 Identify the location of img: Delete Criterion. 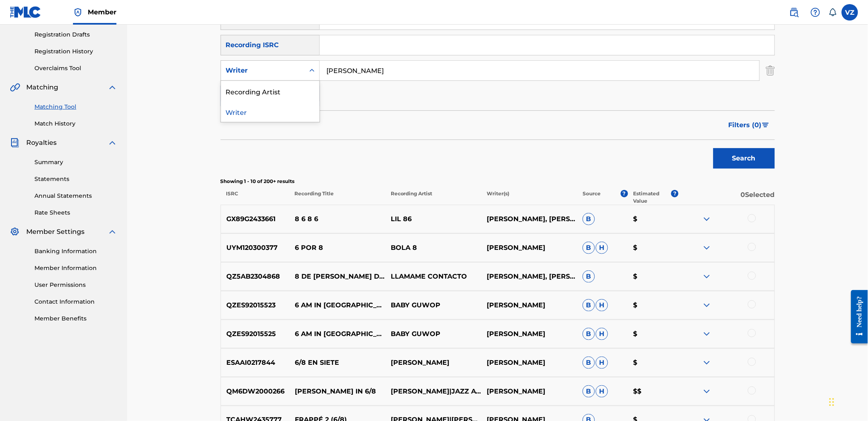
(770, 70).